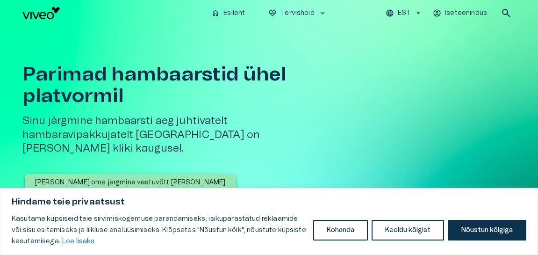 Image resolution: width=538 pixels, height=255 pixels. I want to click on p: Tervishoid, so click(297, 13).